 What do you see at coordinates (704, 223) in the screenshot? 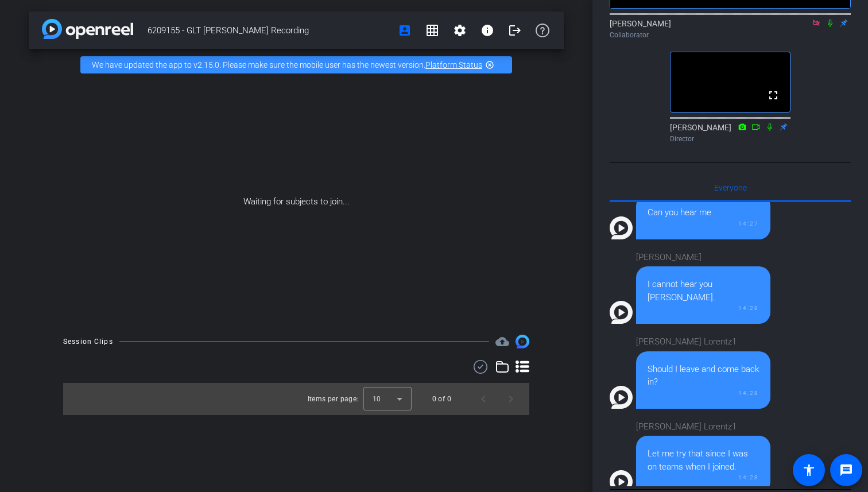
I see `div: 14:27` at bounding box center [704, 223].